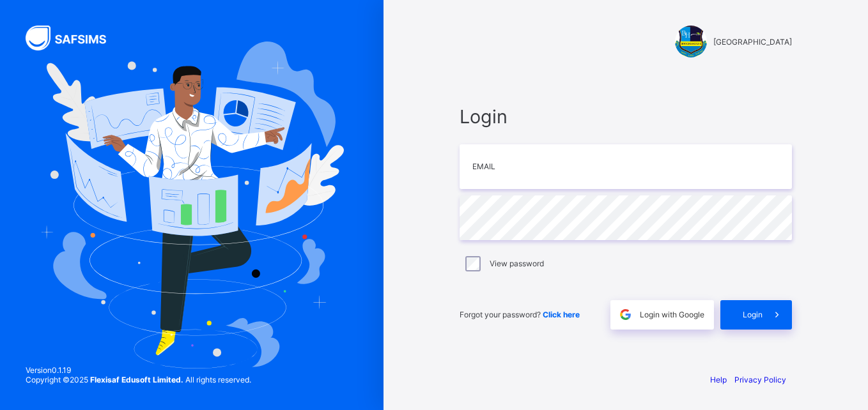 Image resolution: width=868 pixels, height=410 pixels. What do you see at coordinates (561, 314) in the screenshot?
I see `a: Click here` at bounding box center [561, 314].